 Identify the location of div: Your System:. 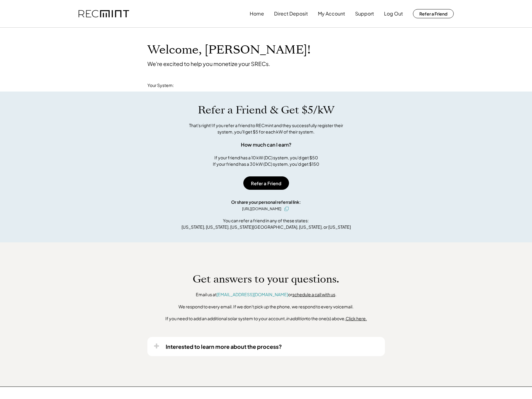
(160, 86).